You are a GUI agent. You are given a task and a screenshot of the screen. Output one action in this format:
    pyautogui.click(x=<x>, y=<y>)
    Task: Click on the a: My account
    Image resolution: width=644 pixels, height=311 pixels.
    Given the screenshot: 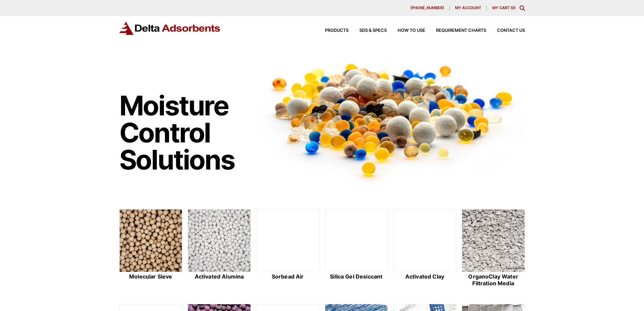 What is the action you would take?
    pyautogui.click(x=468, y=8)
    